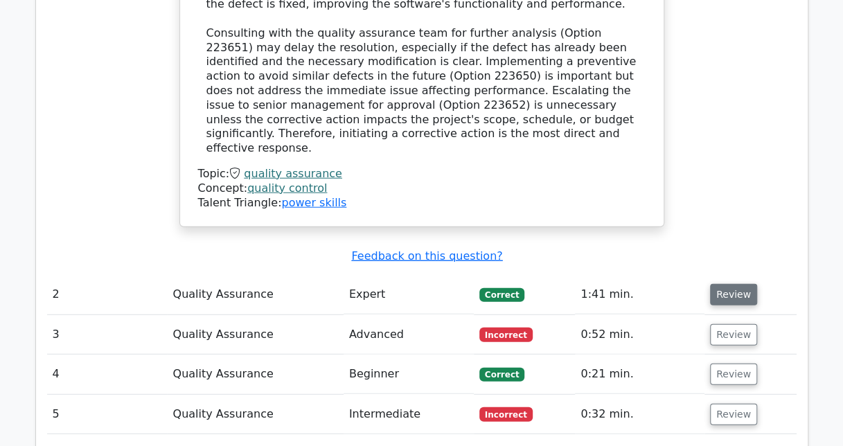 Image resolution: width=843 pixels, height=446 pixels. I want to click on div: Topic:, so click(422, 174).